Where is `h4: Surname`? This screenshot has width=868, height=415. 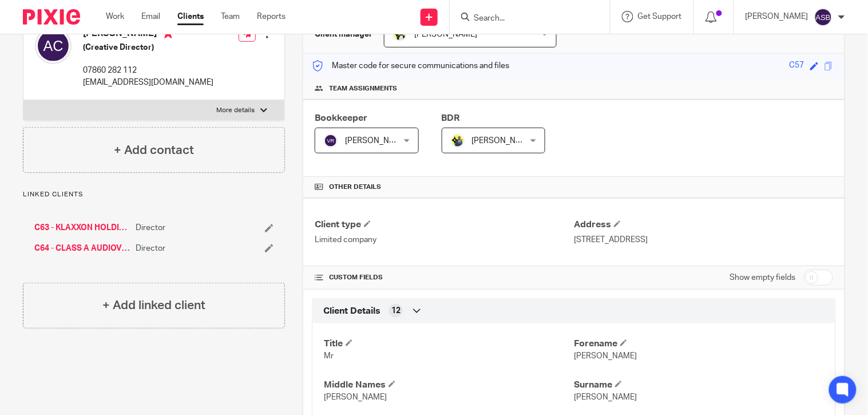 h4: Surname is located at coordinates (699, 385).